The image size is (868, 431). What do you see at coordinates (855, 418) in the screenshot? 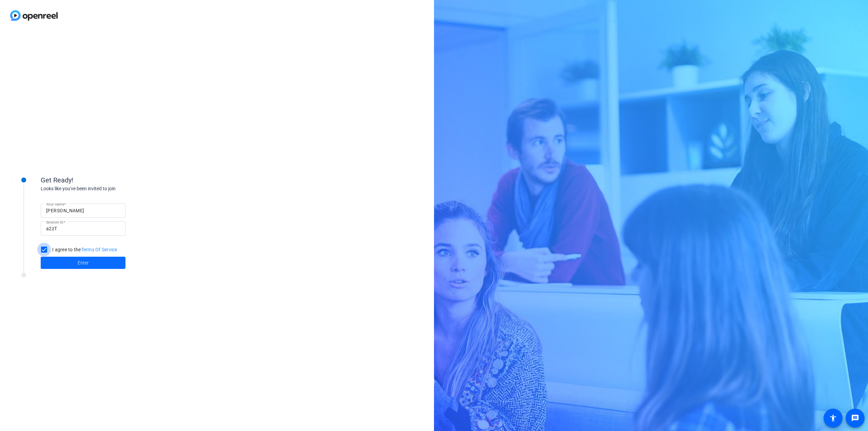
I see `mat-icon: message` at bounding box center [855, 418].